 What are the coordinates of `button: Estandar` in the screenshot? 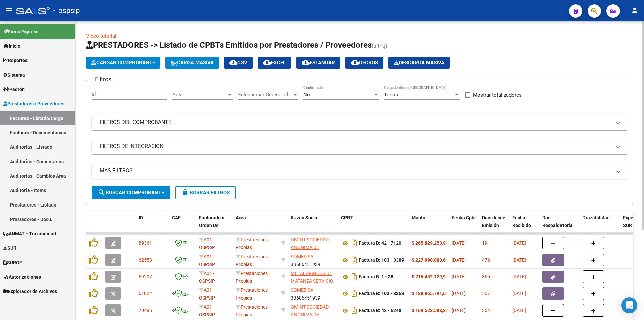 It's located at (318, 63).